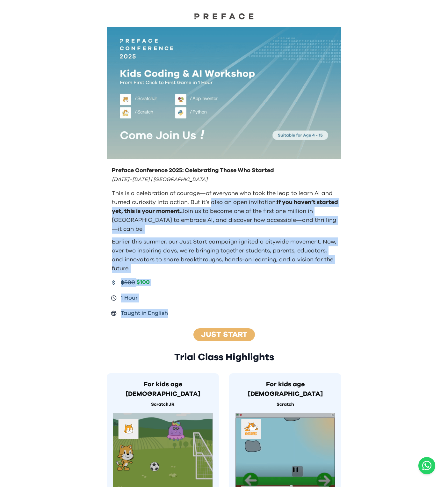  Describe the element at coordinates (225, 171) in the screenshot. I see `p: Preface Conference 2025: Celebrating Those Who Started` at that location.